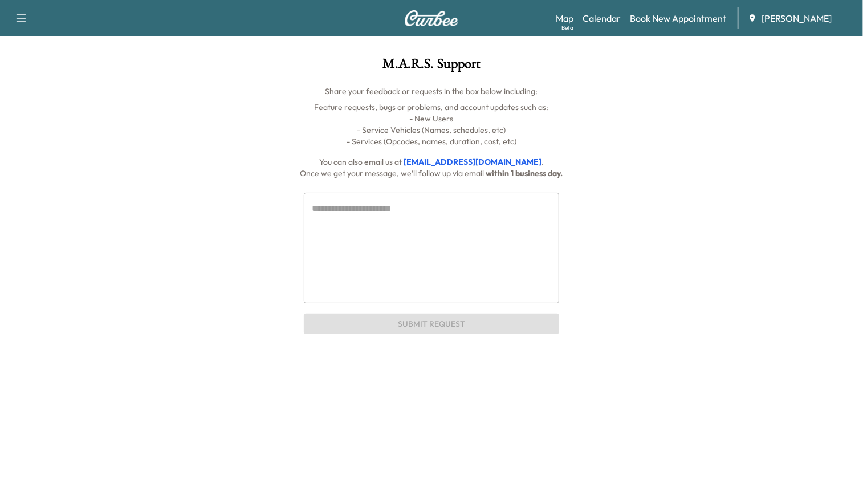 This screenshot has height=504, width=863. Describe the element at coordinates (431, 107) in the screenshot. I see `p: Feature requests, bugs or problems, and account updates such as:` at that location.